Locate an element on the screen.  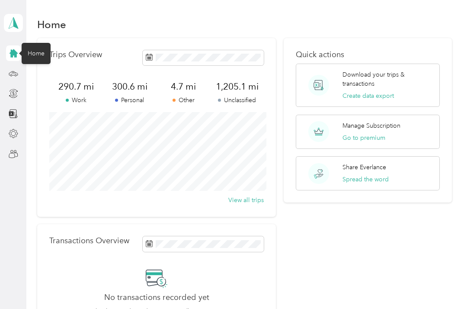
h1: Home is located at coordinates (52, 24).